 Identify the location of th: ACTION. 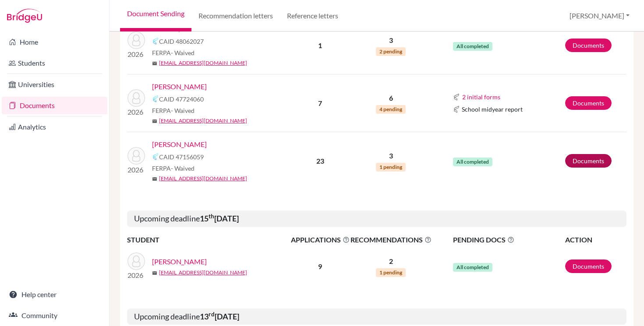
(595, 240).